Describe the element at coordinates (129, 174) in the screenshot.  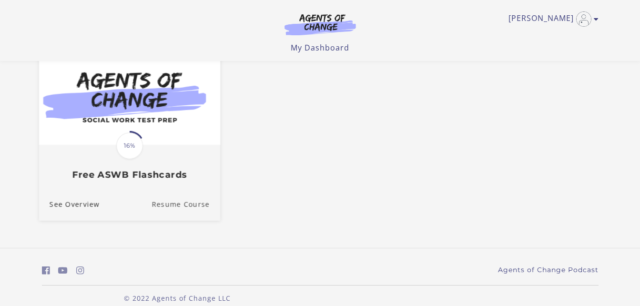
I see `h3: Free ASWB Flashcards` at that location.